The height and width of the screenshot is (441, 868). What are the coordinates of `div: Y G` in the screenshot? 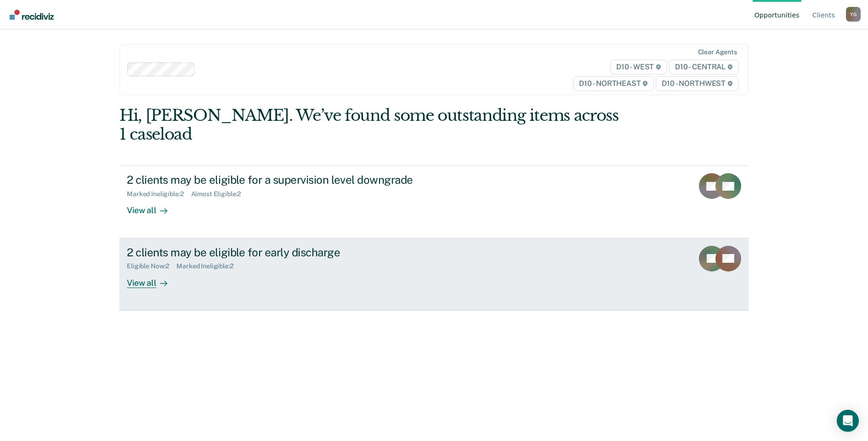 It's located at (853, 15).